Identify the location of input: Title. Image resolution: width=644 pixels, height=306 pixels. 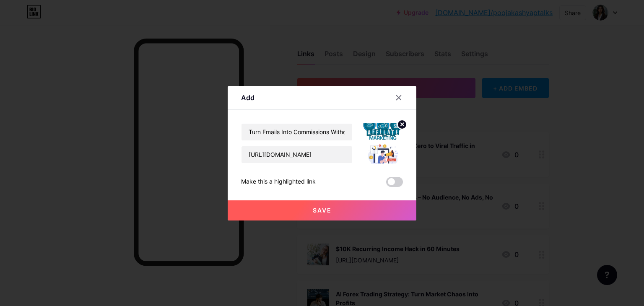
(297, 132).